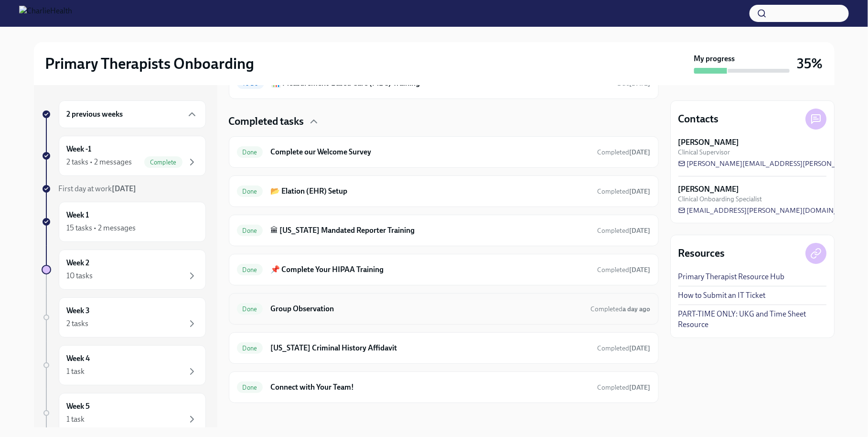 This screenshot has height=437, width=868. What do you see at coordinates (731, 277) in the screenshot?
I see `a: Primary Therapist Resource Hub` at bounding box center [731, 277].